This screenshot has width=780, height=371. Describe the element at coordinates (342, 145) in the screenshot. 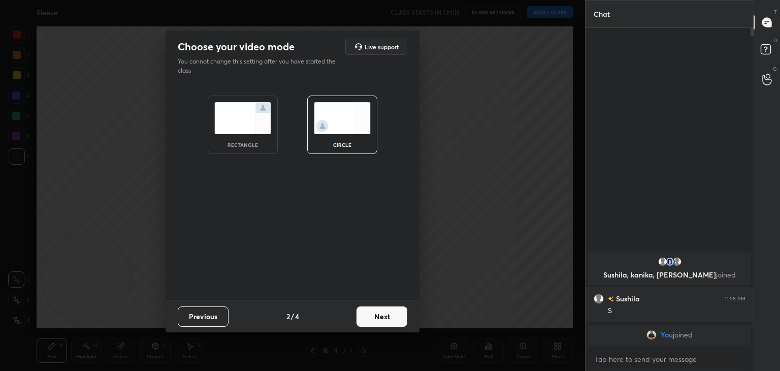

I see `div: circle` at that location.